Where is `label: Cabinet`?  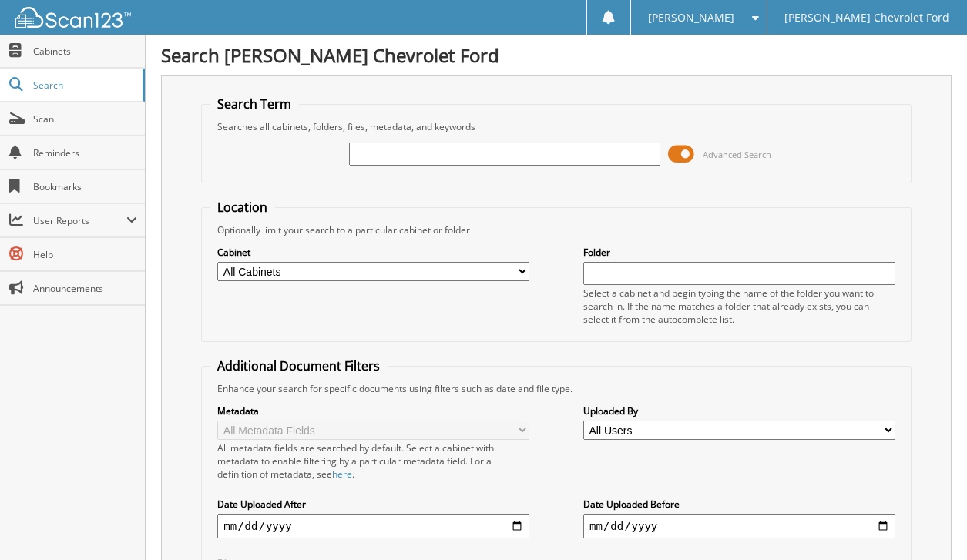
label: Cabinet is located at coordinates (373, 252).